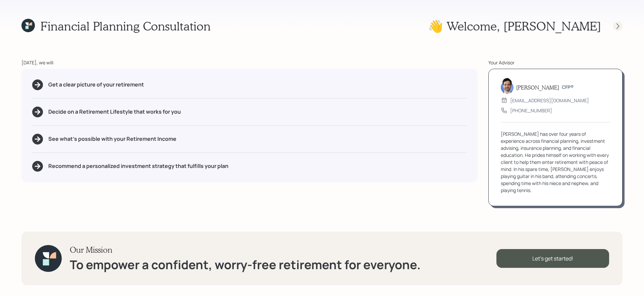 Image resolution: width=644 pixels, height=296 pixels. What do you see at coordinates (555, 63) in the screenshot?
I see `div: Your Advisor` at bounding box center [555, 63].